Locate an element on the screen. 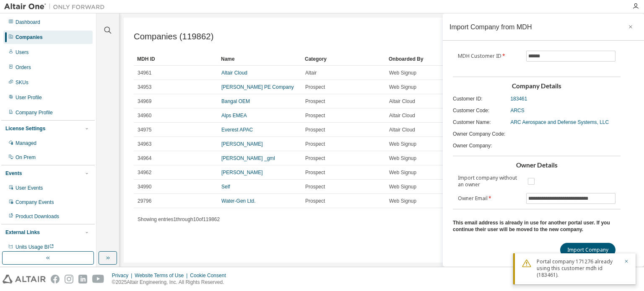 The image size is (644, 291). span: 34963 is located at coordinates (144, 144).